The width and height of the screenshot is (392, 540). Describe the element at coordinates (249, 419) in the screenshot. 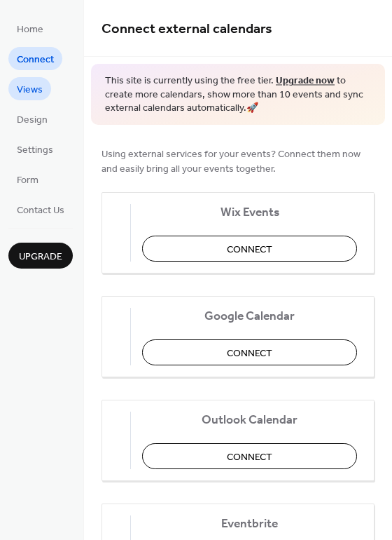

I see `span: Outlook Calendar` at that location.